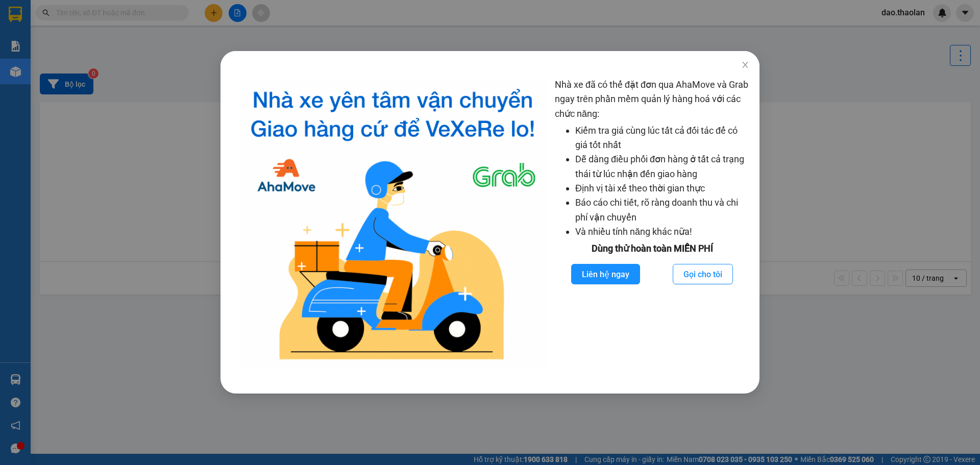  What do you see at coordinates (392, 222) in the screenshot?
I see `img: logo` at bounding box center [392, 222].